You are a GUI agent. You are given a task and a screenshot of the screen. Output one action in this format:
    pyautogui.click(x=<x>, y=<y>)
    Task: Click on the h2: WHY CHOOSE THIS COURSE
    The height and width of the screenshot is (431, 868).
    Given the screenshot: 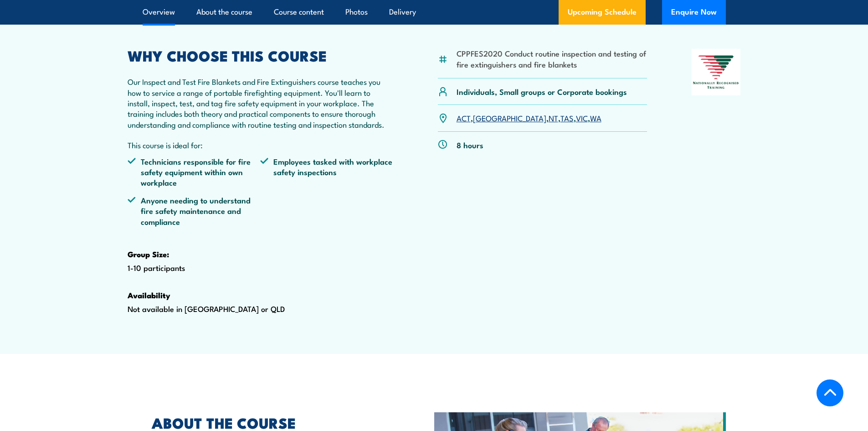 What is the action you would take?
    pyautogui.click(x=261, y=55)
    